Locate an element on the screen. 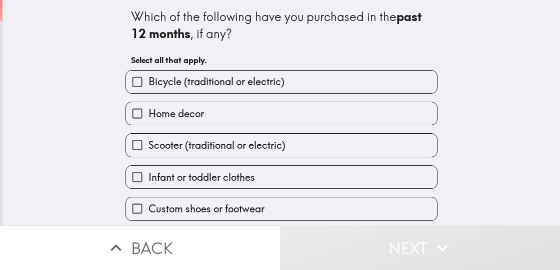  h6: Select all that apply. is located at coordinates (282, 60).